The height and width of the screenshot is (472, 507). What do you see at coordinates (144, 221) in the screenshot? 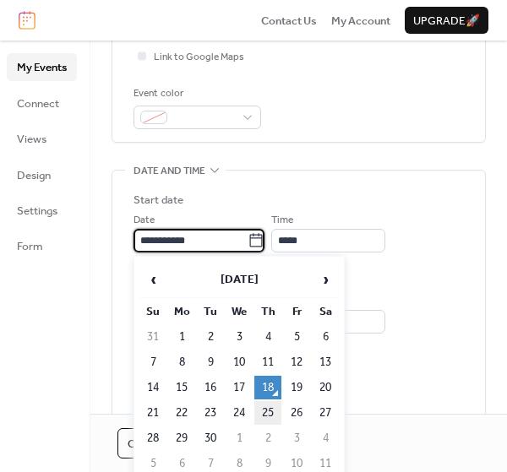
I see `span: Date` at bounding box center [144, 221].